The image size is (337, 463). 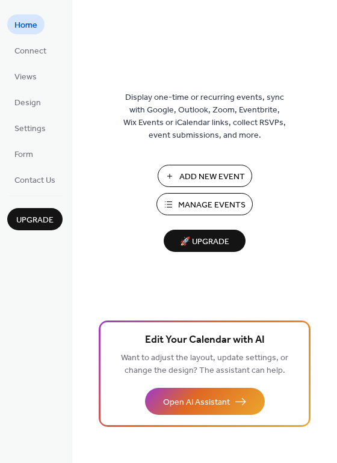 I want to click on span: Display one-time or recurring events, sync with Google, Outlook, Zoom, Eventbrite, Wix Events or ..., so click(x=205, y=117).